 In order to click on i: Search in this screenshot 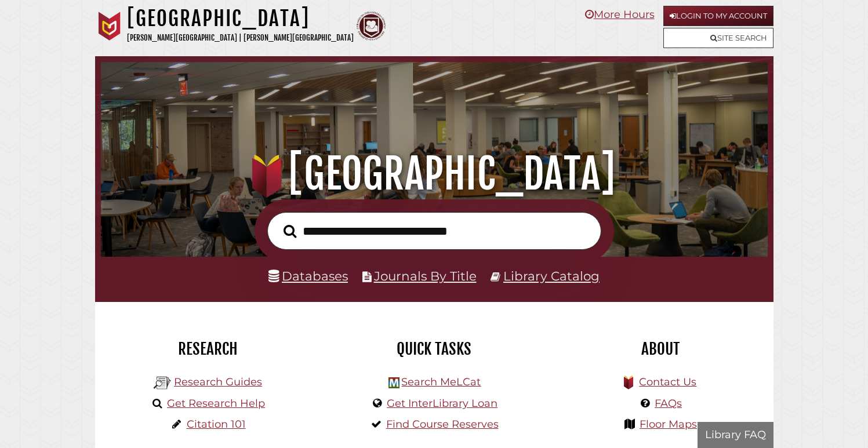, I will do `click(290, 231)`.